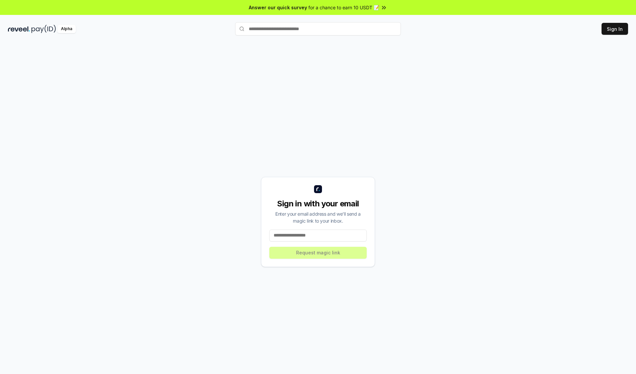 This screenshot has height=374, width=636. I want to click on div: Sign in with your email, so click(318, 204).